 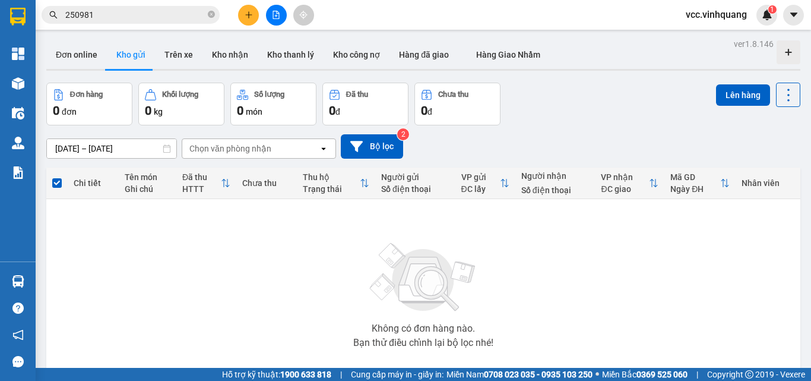 What do you see at coordinates (86, 94) in the screenshot?
I see `div: Đơn hàng` at bounding box center [86, 94].